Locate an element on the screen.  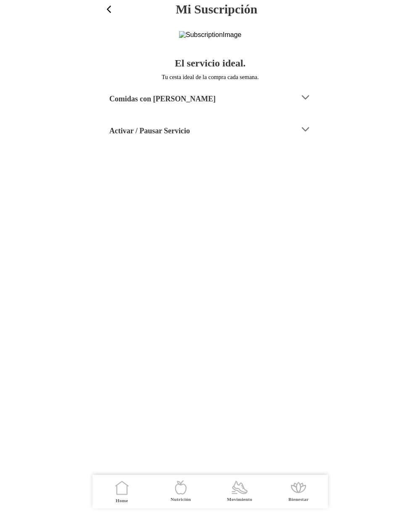
p: Tu cesta ideal de la compra cada semana. is located at coordinates (210, 77).